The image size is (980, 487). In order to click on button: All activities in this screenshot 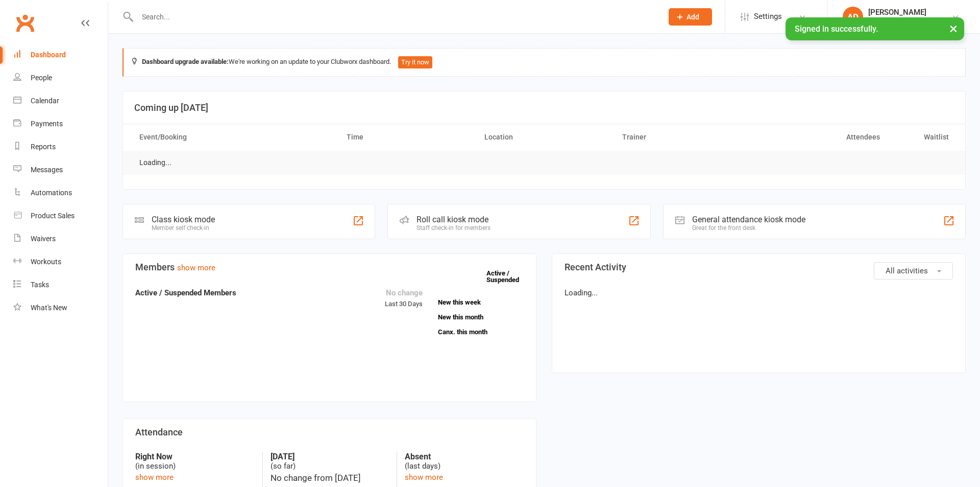, I will do `click(913, 270)`.